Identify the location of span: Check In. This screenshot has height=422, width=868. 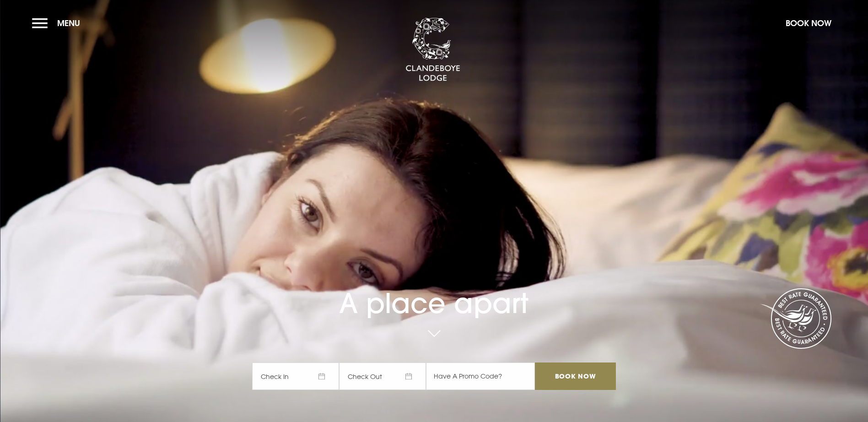
(295, 377).